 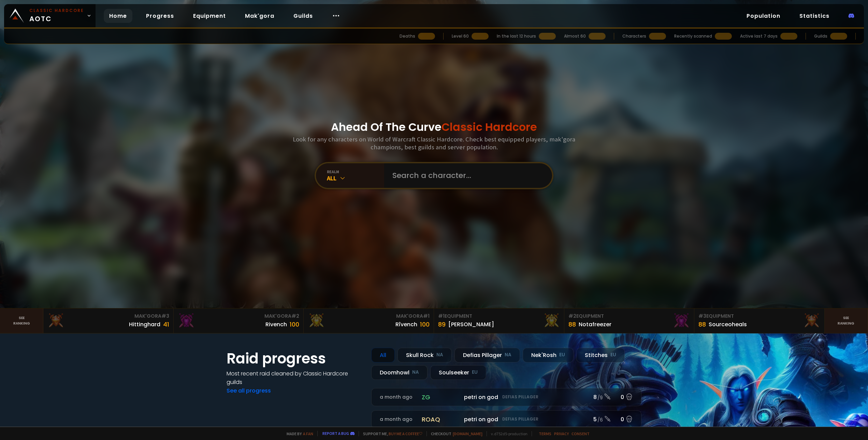 I want to click on div: 41, so click(x=167, y=324).